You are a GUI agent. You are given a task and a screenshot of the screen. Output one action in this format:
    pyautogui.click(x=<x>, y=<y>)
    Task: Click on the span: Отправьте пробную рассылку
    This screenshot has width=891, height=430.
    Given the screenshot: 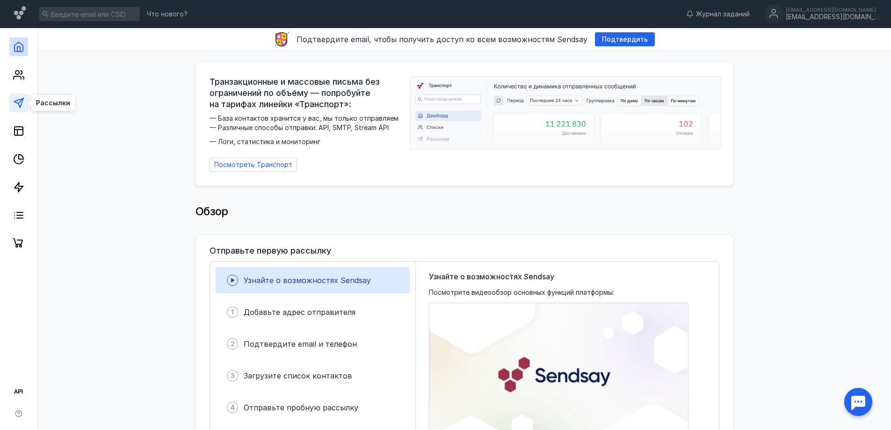 What is the action you would take?
    pyautogui.click(x=301, y=407)
    